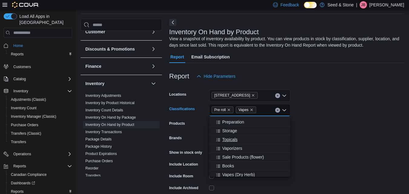 This screenshot has width=409, height=194. I want to click on a: Inventory Adjustments, so click(103, 96).